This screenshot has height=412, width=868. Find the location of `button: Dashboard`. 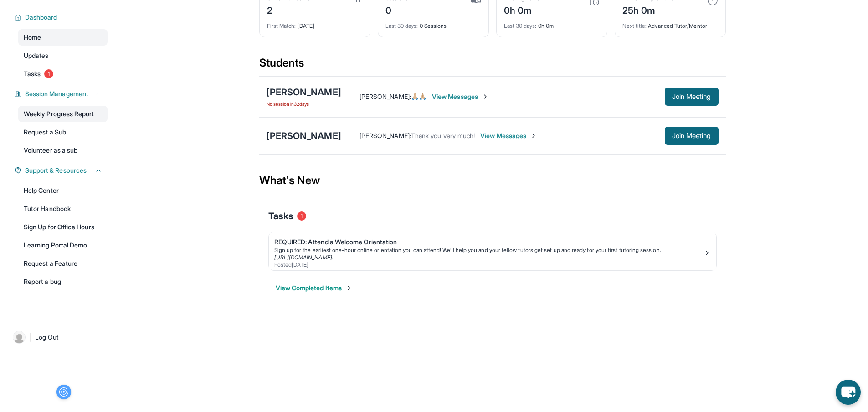

button: Dashboard is located at coordinates (62, 17).